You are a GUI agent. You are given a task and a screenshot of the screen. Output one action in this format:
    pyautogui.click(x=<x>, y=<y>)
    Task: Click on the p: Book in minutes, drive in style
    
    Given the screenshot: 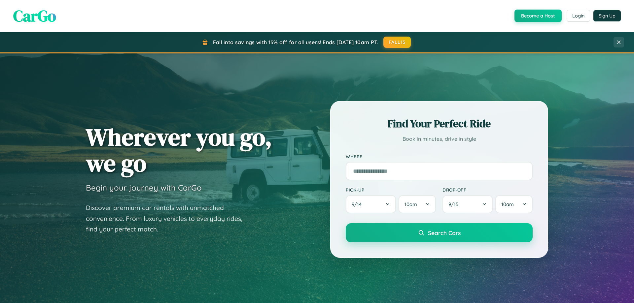 What is the action you would take?
    pyautogui.click(x=439, y=139)
    